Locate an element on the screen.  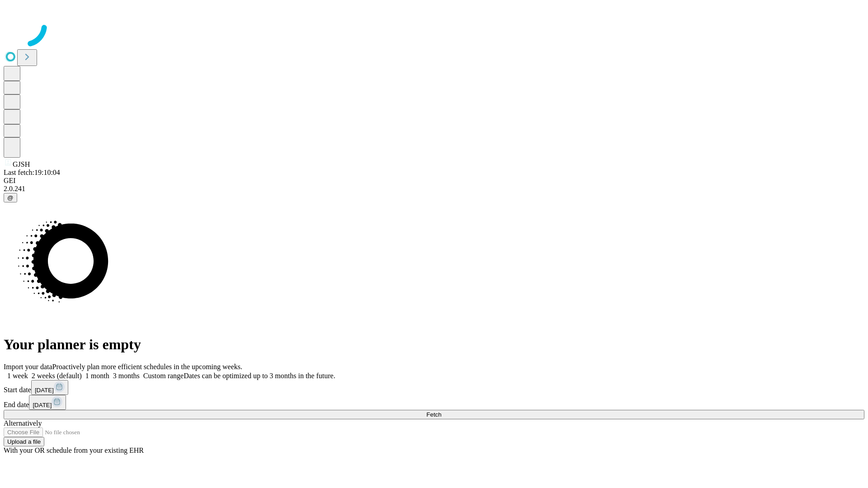
span: 1 month is located at coordinates (97, 375).